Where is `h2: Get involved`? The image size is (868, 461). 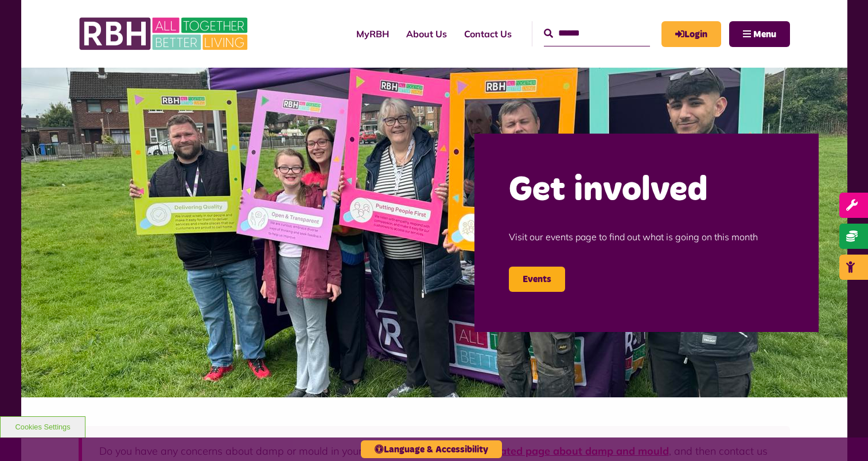 h2: Get involved is located at coordinates (646, 190).